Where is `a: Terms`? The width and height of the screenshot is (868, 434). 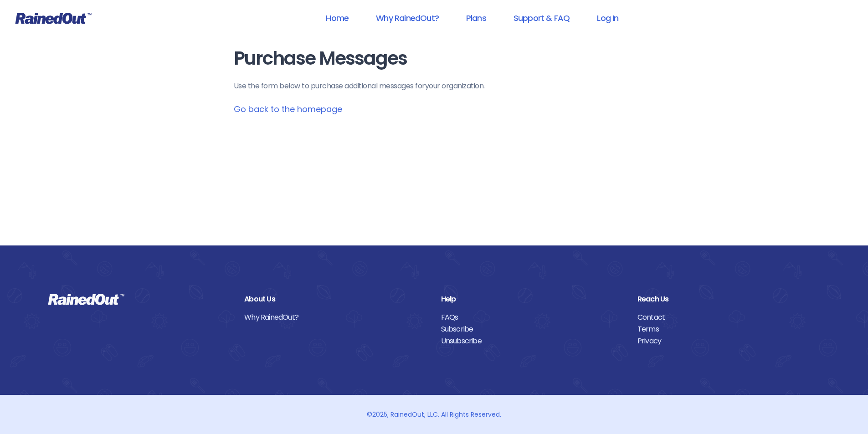 a: Terms is located at coordinates (729, 330).